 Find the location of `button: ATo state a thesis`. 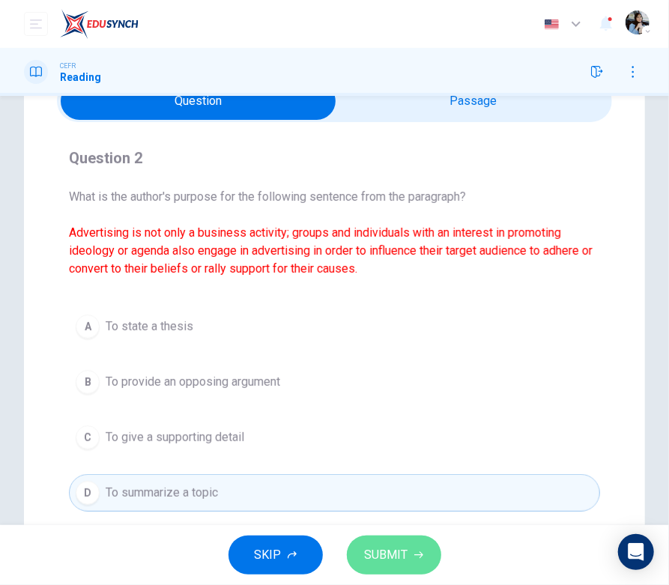

button: ATo state a thesis is located at coordinates (334, 326).